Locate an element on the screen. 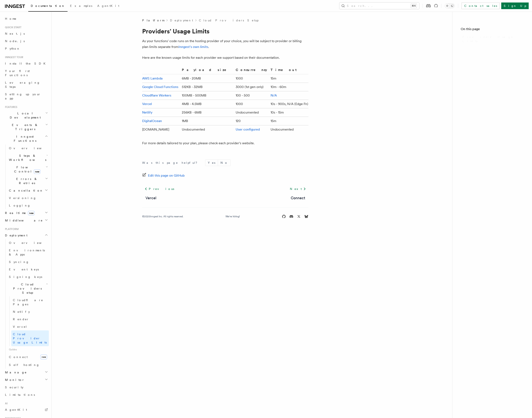 This screenshot has width=532, height=418. span: Cancellation is located at coordinates (25, 191).